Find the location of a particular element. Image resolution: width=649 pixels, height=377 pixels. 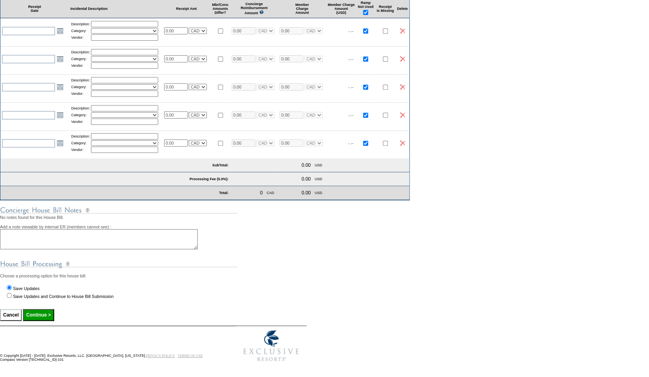

td: SubTotal: is located at coordinates (115, 165).